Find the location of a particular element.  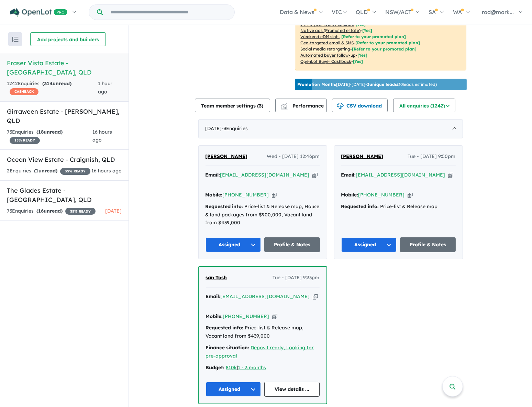

b: 3 unique leads is located at coordinates (382, 84).